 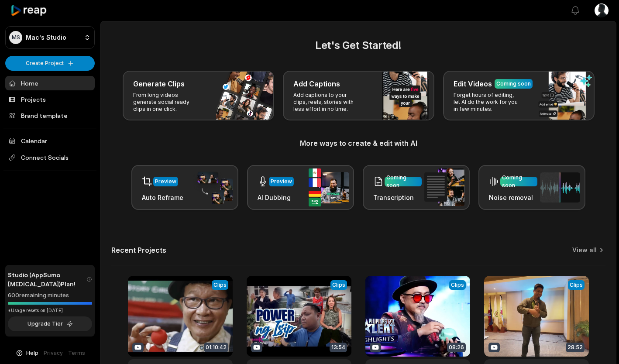 I want to click on div: MS, so click(x=16, y=38).